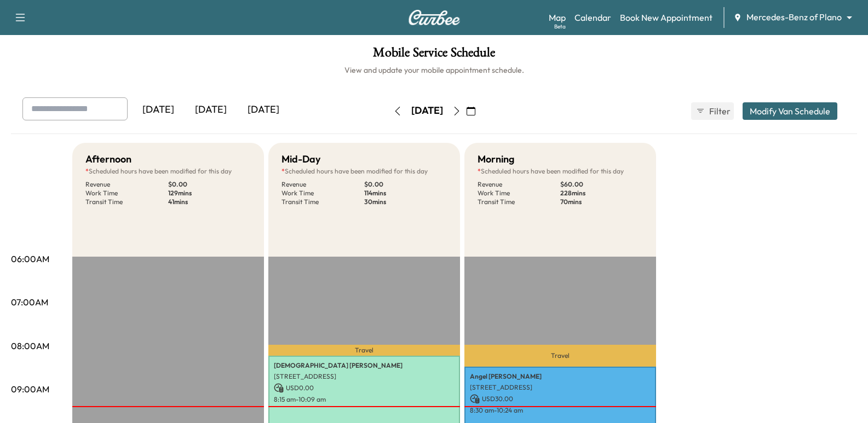 The width and height of the screenshot is (868, 423). I want to click on h5: Afternoon, so click(108, 160).